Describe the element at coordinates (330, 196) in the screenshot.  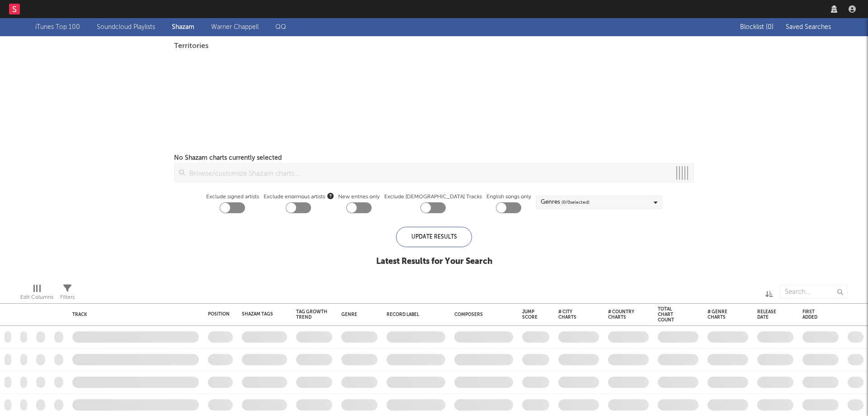
I see `button: Exclude enormous artists` at that location.